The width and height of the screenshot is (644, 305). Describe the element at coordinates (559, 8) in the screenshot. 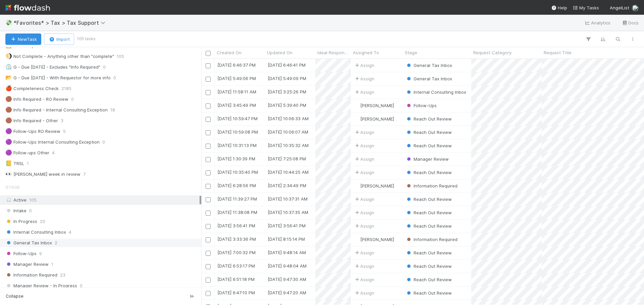

I see `div: Help` at that location.